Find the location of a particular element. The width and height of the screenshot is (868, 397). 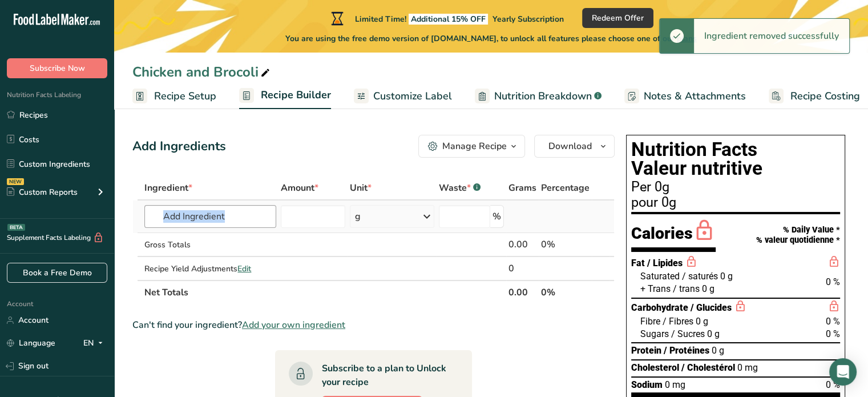

a: Customize Label is located at coordinates (403, 96).